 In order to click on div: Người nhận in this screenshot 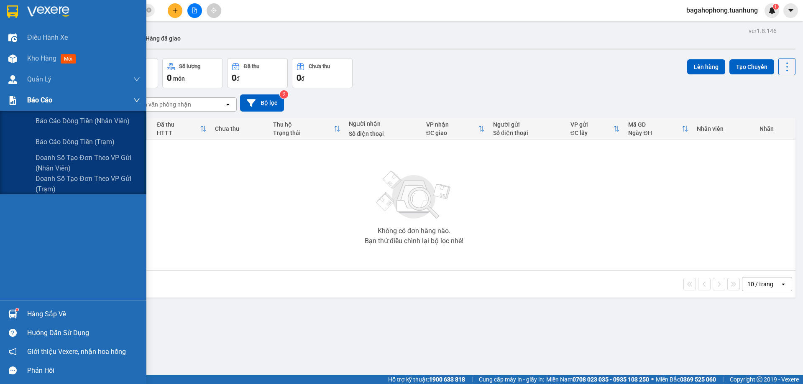, I will do `click(383, 124)`.